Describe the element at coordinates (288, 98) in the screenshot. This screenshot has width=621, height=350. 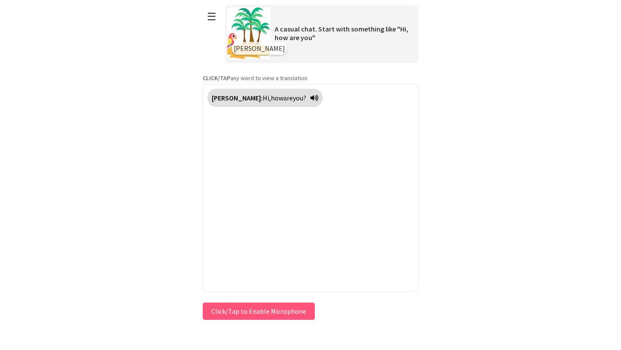
I see `span: are` at that location.